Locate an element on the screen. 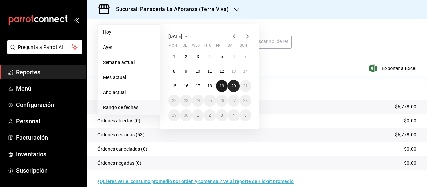 The height and width of the screenshot is (187, 427). span: Reportes is located at coordinates (48, 72).